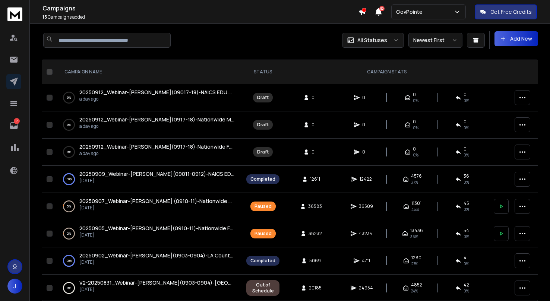 This screenshot has width=550, height=301. I want to click on span: 45 %, so click(415, 209).